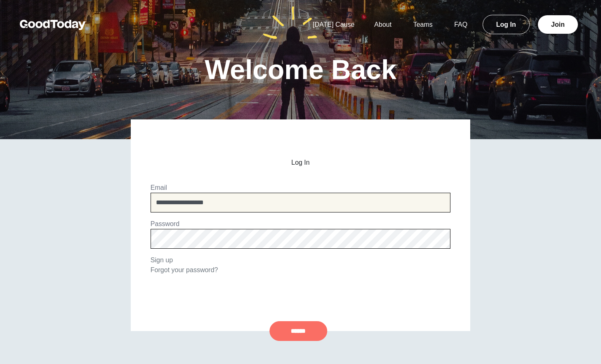 The height and width of the screenshot is (364, 601). Describe the element at coordinates (423, 24) in the screenshot. I see `a: Teams` at that location.